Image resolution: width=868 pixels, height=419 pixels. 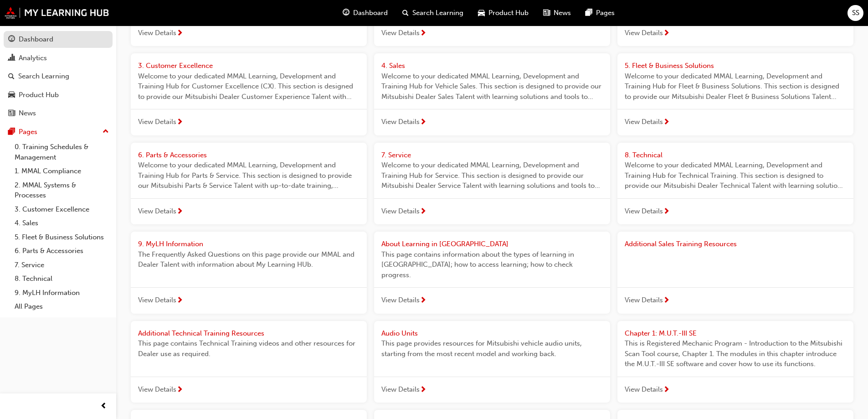 What do you see at coordinates (400, 333) in the screenshot?
I see `span: Audio Units` at bounding box center [400, 333].